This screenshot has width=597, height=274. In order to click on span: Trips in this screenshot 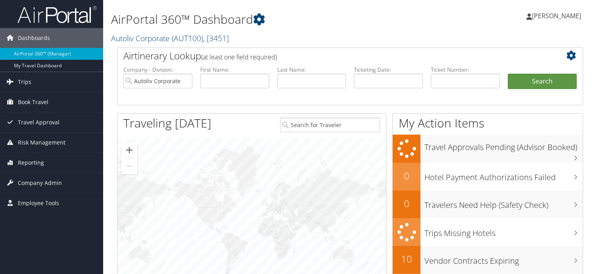, I will do `click(25, 82)`.